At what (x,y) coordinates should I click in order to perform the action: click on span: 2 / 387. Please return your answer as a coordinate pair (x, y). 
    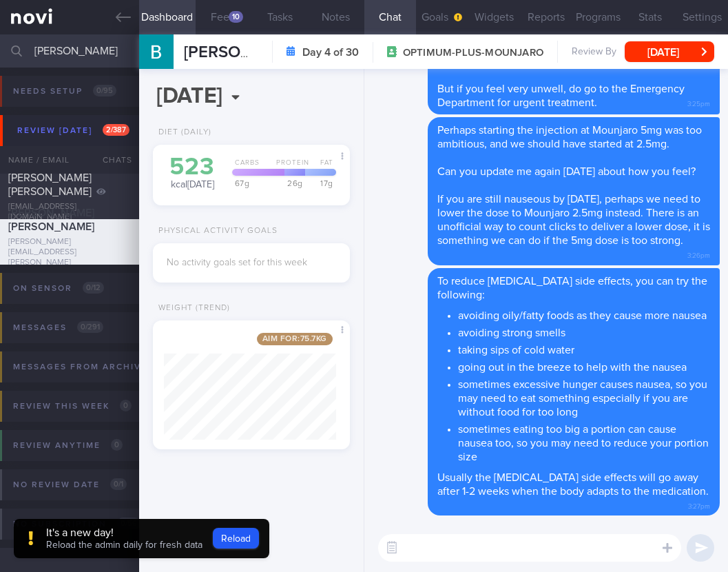
    Looking at the image, I should click on (115, 129).